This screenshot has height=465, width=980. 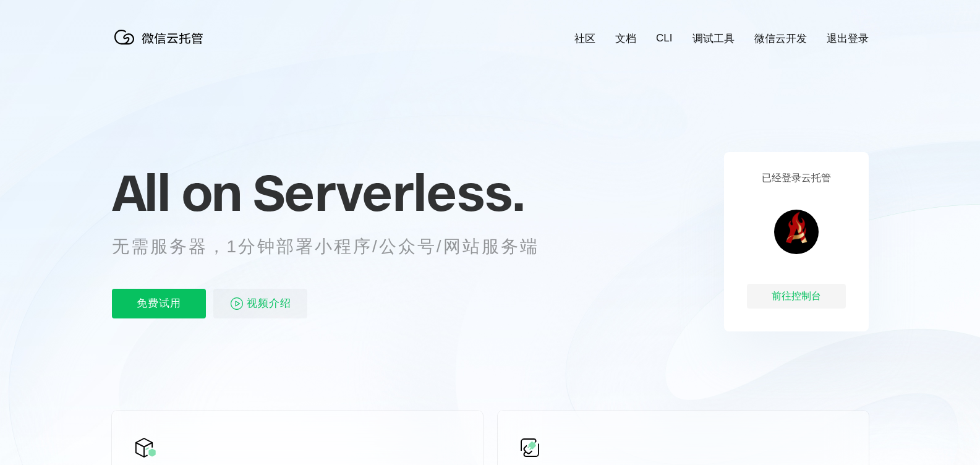 I want to click on a: 微信云开发, so click(x=780, y=38).